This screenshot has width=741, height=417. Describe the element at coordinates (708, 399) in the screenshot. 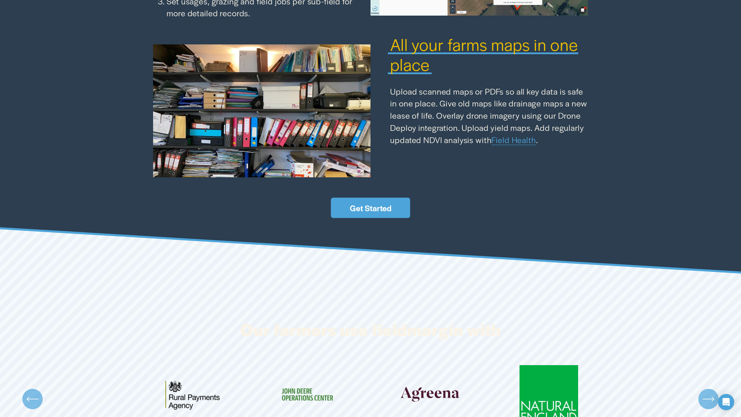

I see `button: Next` at that location.